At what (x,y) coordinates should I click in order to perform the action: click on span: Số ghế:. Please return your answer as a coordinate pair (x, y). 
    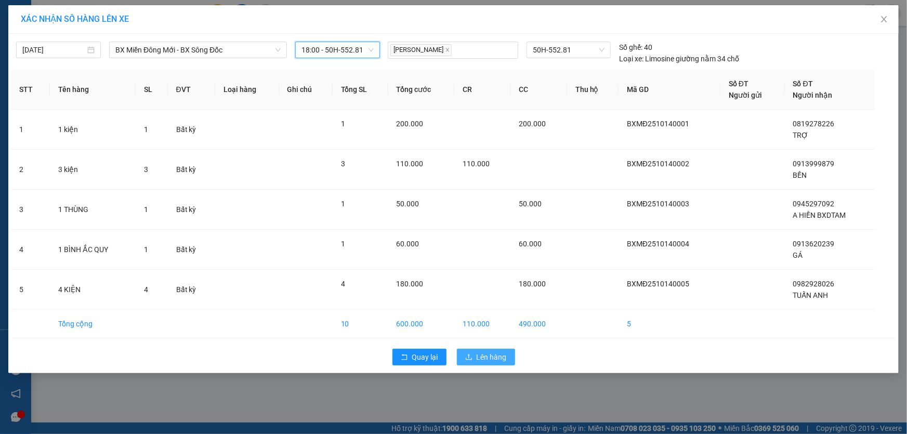
    Looking at the image, I should click on (631, 47).